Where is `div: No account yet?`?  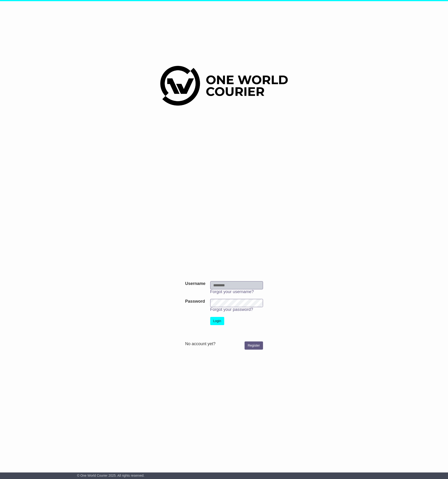
div: No account yet? is located at coordinates (224, 344).